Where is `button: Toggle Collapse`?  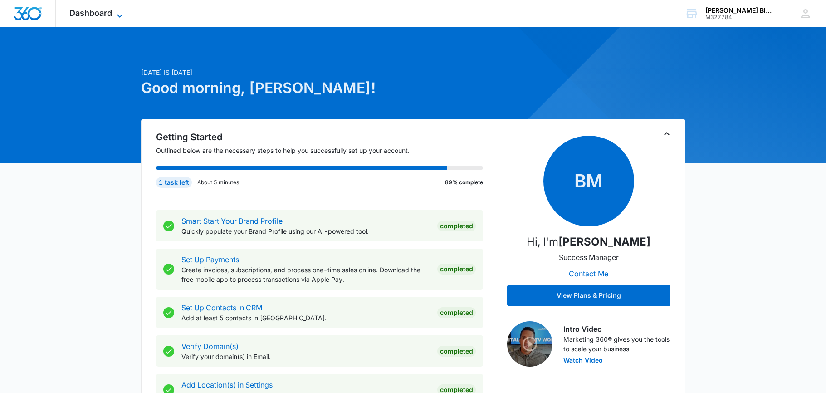 button: Toggle Collapse is located at coordinates (667, 134).